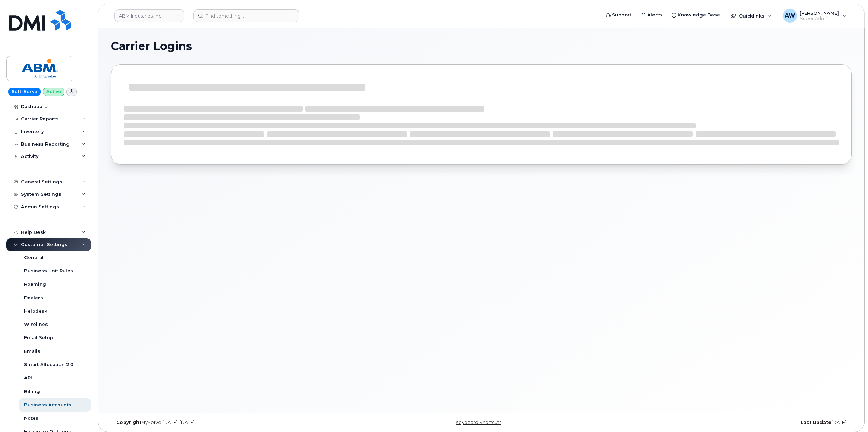 This screenshot has width=868, height=432. What do you see at coordinates (152, 46) in the screenshot?
I see `span: Carrier Logins` at bounding box center [152, 46].